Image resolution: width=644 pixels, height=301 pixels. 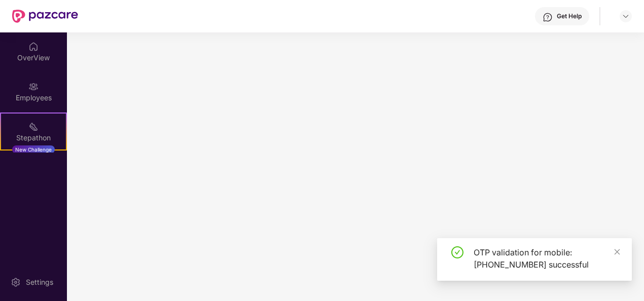 I want to click on div: New Challenge, so click(x=33, y=149).